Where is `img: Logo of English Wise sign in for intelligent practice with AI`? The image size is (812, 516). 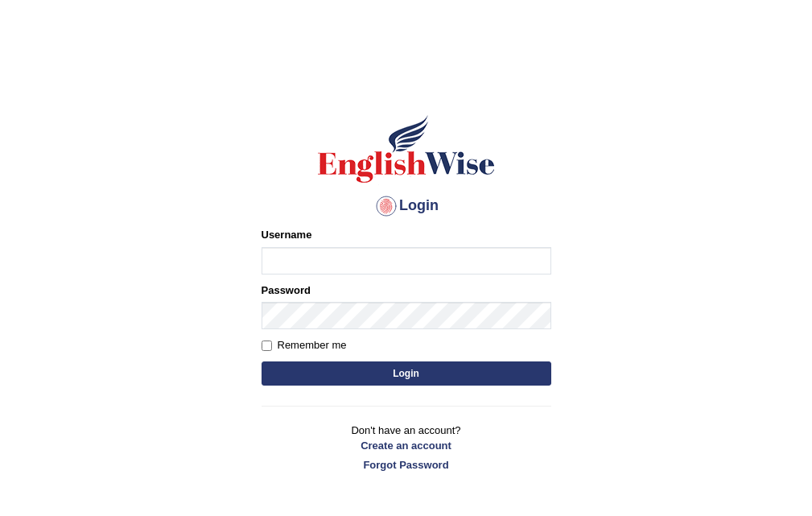
img: Logo of English Wise sign in for intelligent practice with AI is located at coordinates (407, 149).